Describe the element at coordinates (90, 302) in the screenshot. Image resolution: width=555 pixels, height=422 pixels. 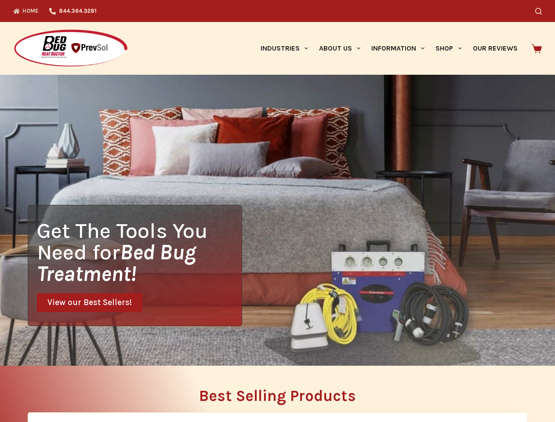
I see `a: View our Best Sellers!` at that location.